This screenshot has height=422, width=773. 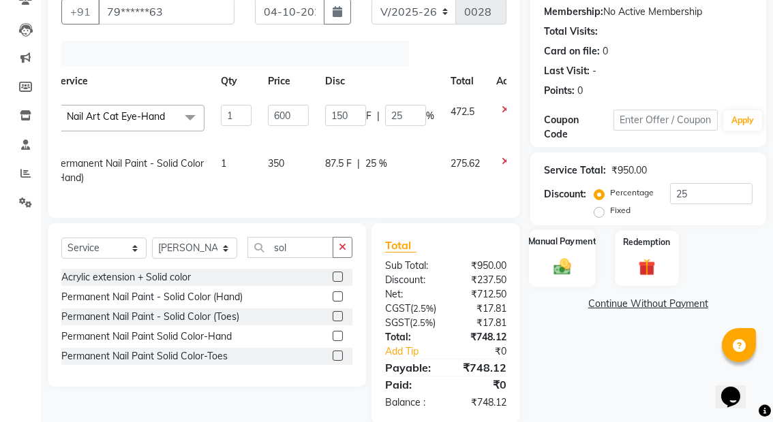 I want to click on span: SGST, so click(x=397, y=323).